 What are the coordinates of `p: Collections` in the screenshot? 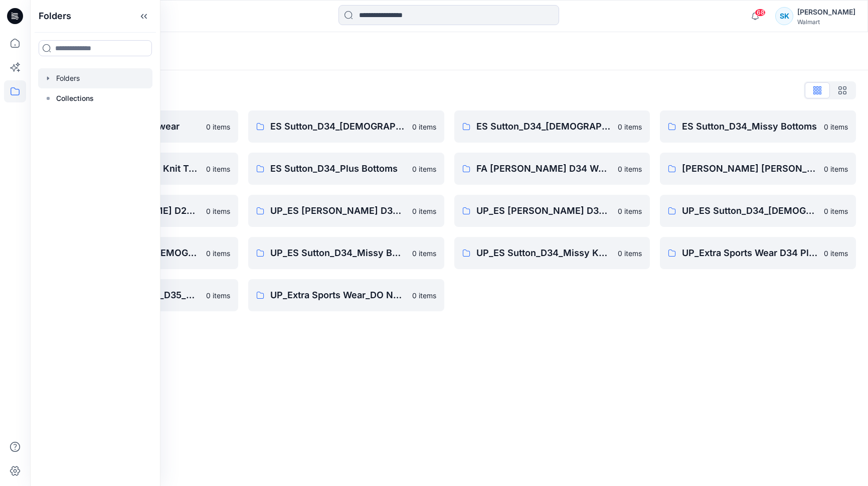 It's located at (75, 99).